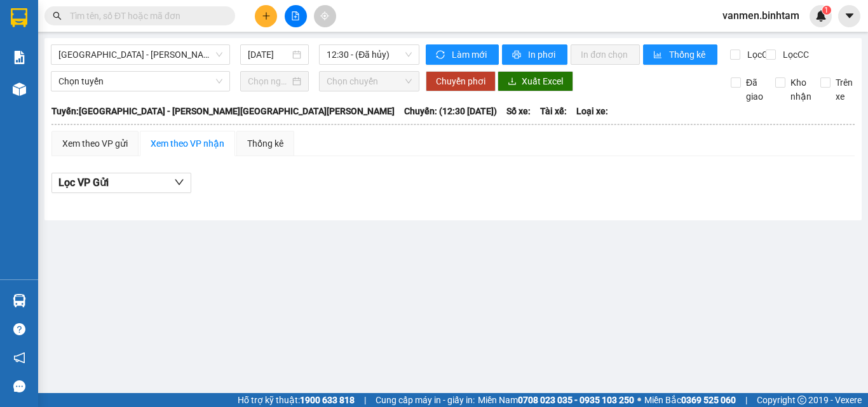  Describe the element at coordinates (801, 90) in the screenshot. I see `span: Kho nhận` at that location.